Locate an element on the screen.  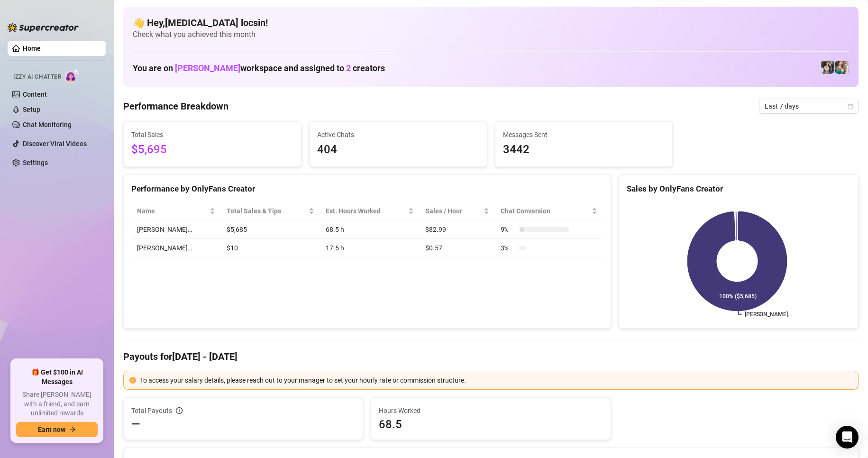
span: info-circle is located at coordinates (179, 410).